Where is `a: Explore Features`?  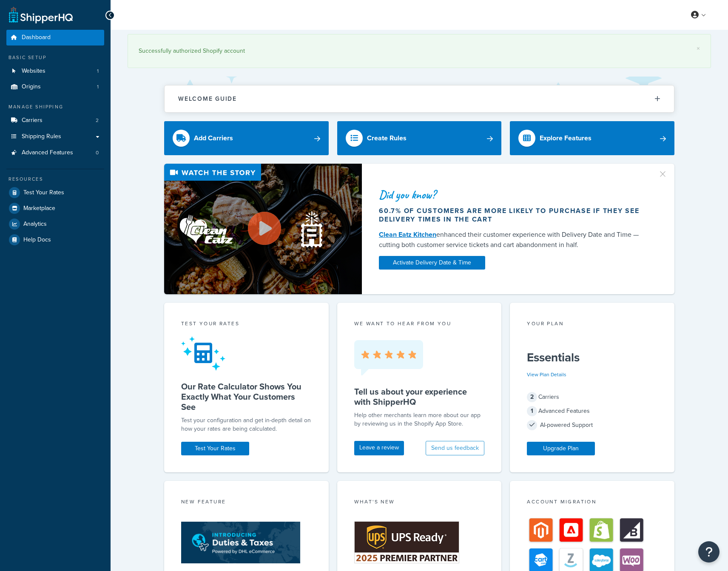 a: Explore Features is located at coordinates (592, 138).